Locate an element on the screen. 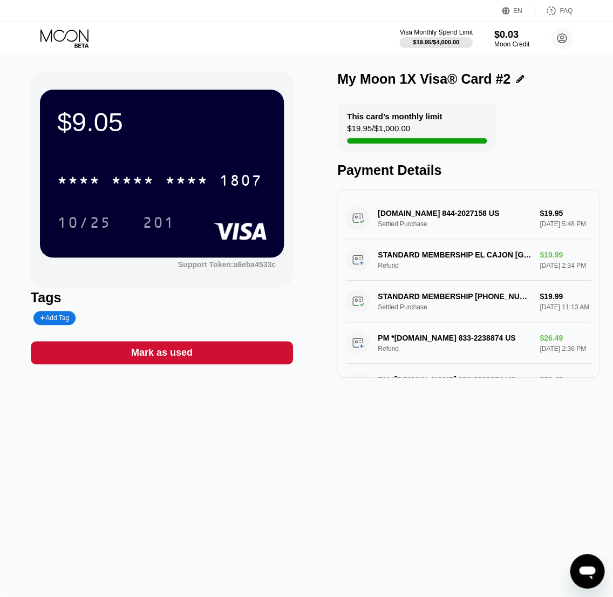  div: Mark as used is located at coordinates (162, 352).